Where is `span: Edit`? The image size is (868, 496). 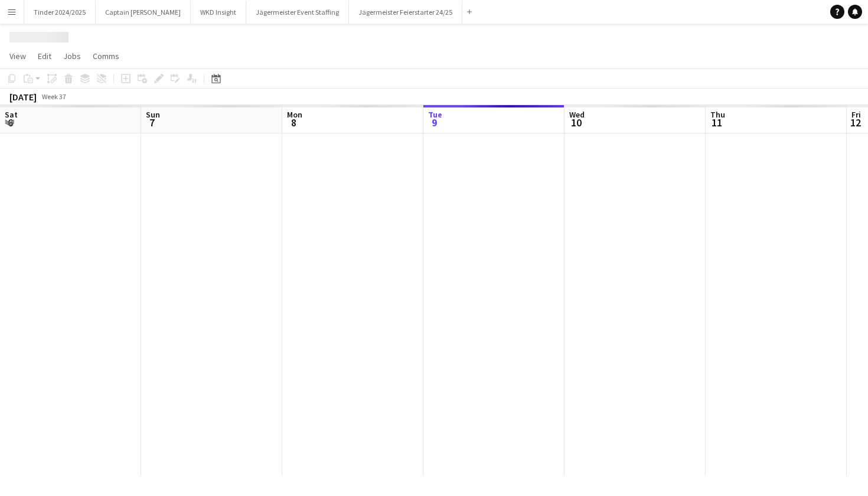 span: Edit is located at coordinates (44, 56).